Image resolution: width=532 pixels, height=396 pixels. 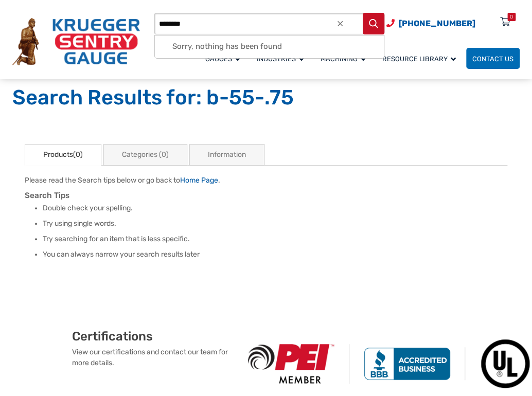 I want to click on a: Industries, so click(x=283, y=58).